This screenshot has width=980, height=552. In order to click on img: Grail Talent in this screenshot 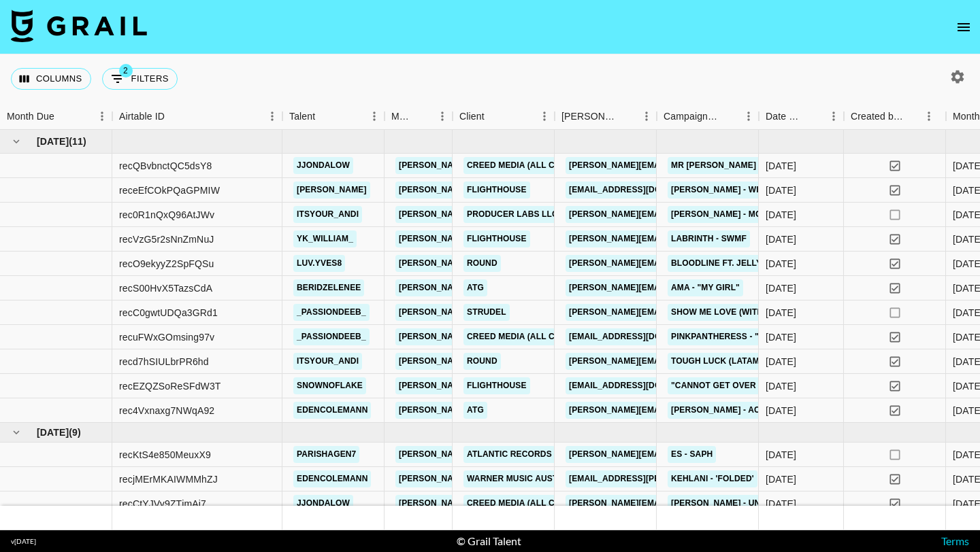, I will do `click(79, 26)`.